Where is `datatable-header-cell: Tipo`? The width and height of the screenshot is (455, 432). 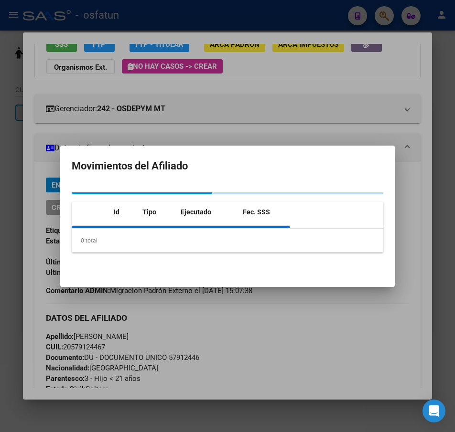
datatable-header-cell: Tipo is located at coordinates (158, 212).